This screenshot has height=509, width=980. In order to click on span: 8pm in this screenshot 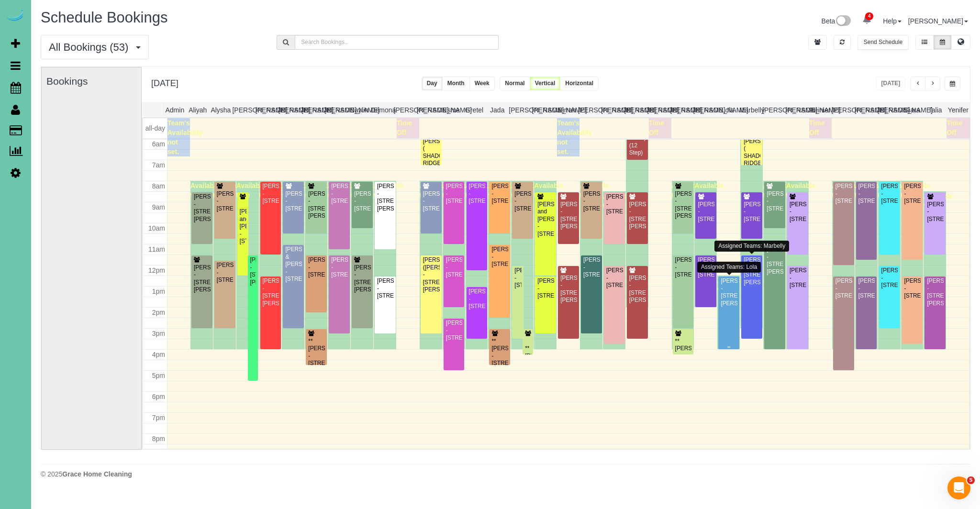, I will do `click(159, 438)`.